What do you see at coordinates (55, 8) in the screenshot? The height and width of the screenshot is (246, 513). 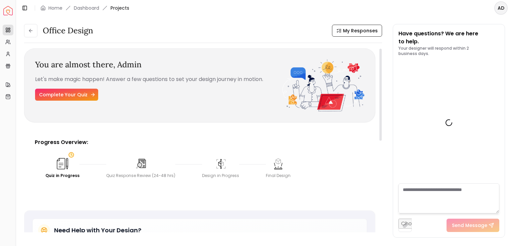 I see `a: Home` at bounding box center [55, 8].